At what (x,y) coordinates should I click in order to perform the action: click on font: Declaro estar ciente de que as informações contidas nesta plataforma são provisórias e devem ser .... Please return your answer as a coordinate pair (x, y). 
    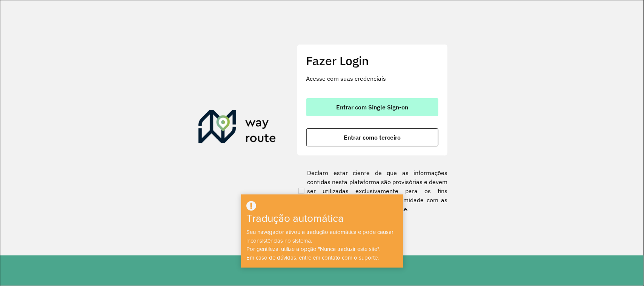
    Looking at the image, I should click on (378, 191).